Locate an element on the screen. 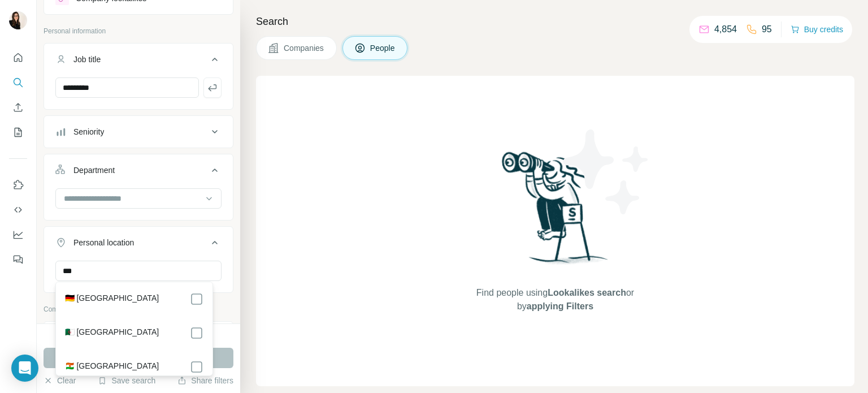 The width and height of the screenshot is (868, 393). span: applying Filters is located at coordinates (560, 306).